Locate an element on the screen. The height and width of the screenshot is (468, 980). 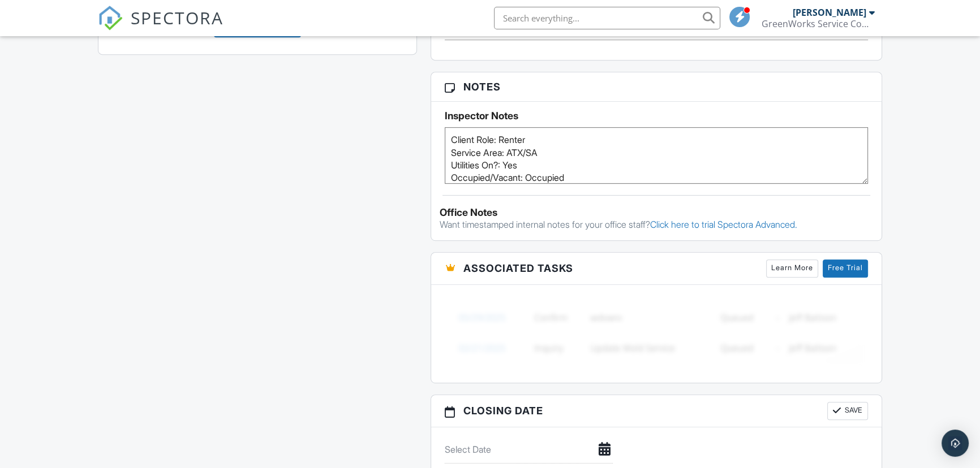
span: Associated Tasks is located at coordinates (518, 268).